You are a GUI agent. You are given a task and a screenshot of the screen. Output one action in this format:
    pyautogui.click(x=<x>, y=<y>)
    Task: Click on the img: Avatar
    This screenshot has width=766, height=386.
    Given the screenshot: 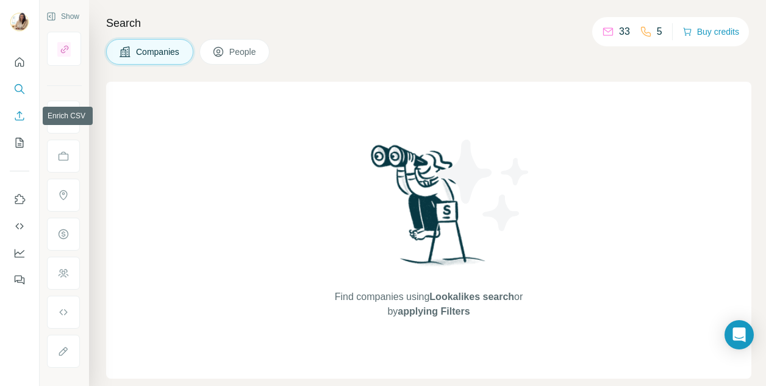 What is the action you would take?
    pyautogui.click(x=20, y=22)
    